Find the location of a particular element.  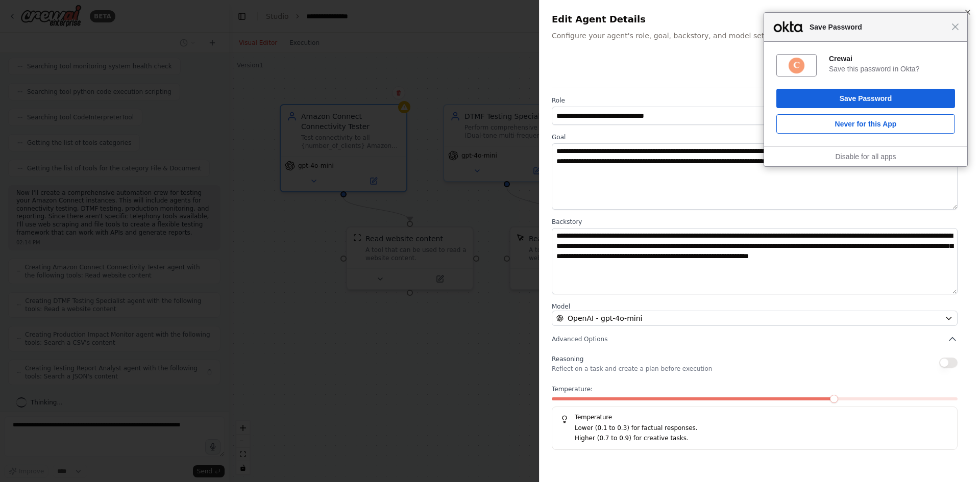

p: Reflect on a task and create a plan before execution is located at coordinates (632, 369).